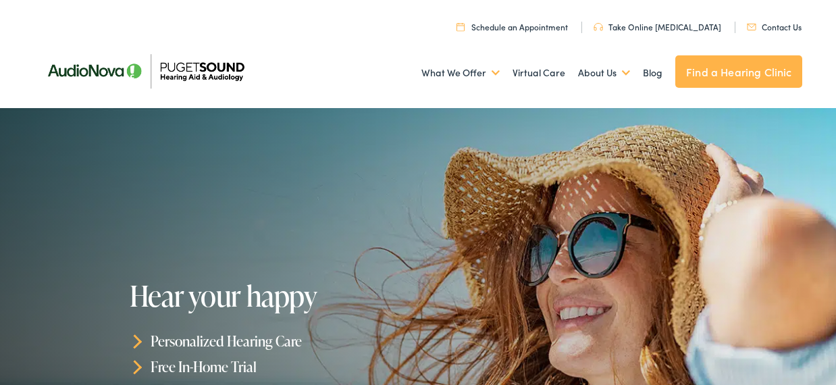  I want to click on a: About Us, so click(603, 73).